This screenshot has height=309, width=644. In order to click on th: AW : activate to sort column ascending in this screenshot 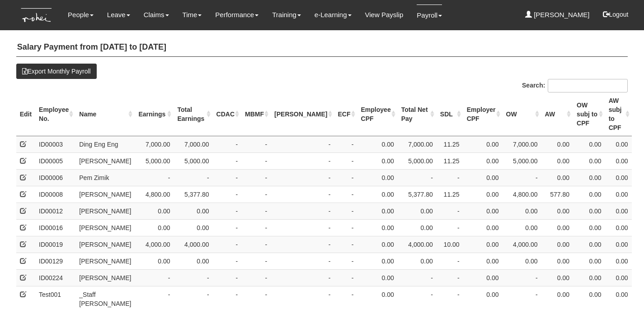, I will do `click(557, 114)`.